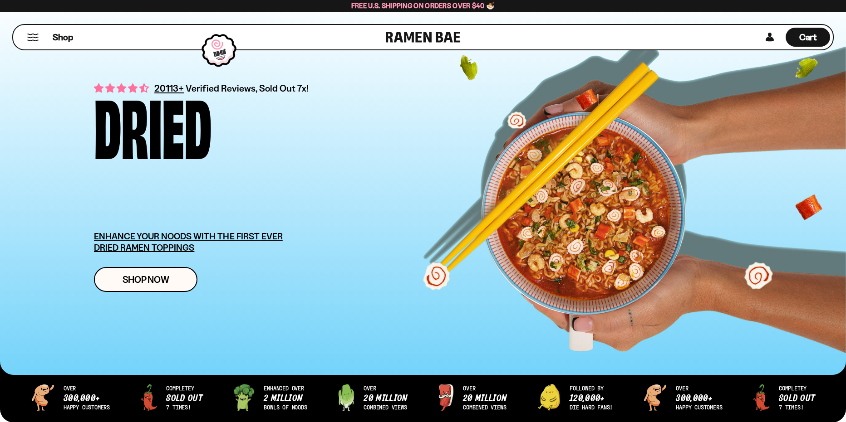 The image size is (846, 422). Describe the element at coordinates (33, 37) in the screenshot. I see `button: Mobile Menu Trigger` at that location.